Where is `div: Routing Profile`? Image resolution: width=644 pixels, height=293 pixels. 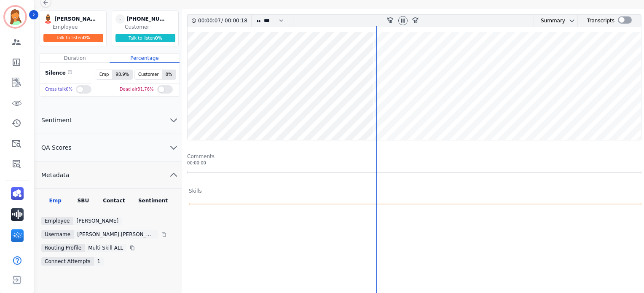 div: Routing Profile is located at coordinates (63, 248).